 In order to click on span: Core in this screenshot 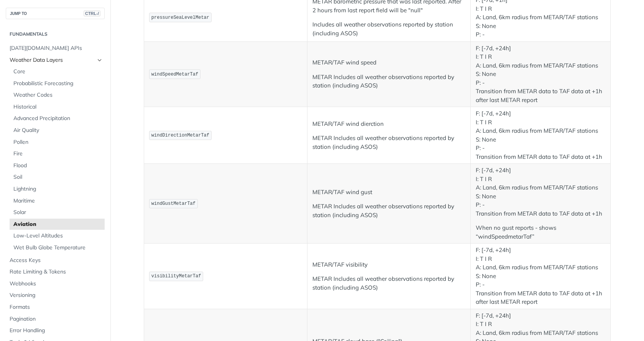, I will do `click(58, 72)`.